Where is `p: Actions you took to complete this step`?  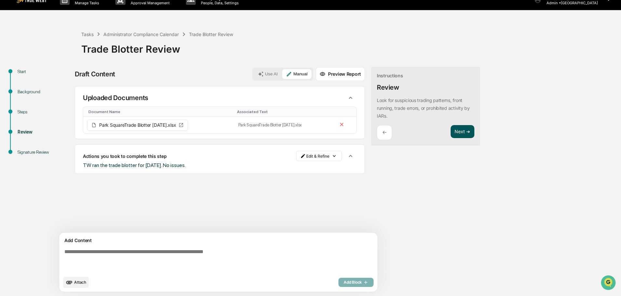 p: Actions you took to complete this step is located at coordinates (125, 156).